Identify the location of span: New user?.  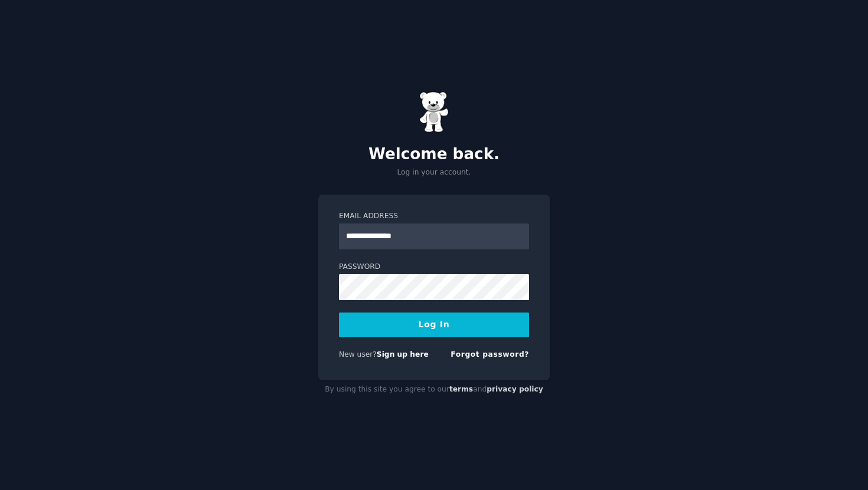
(358, 355).